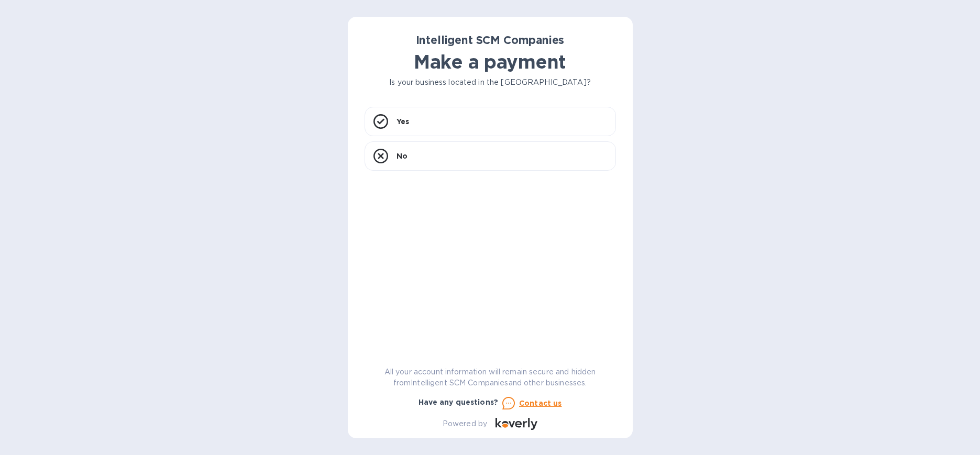 Image resolution: width=980 pixels, height=455 pixels. What do you see at coordinates (458, 402) in the screenshot?
I see `b: Have any questions?` at bounding box center [458, 402].